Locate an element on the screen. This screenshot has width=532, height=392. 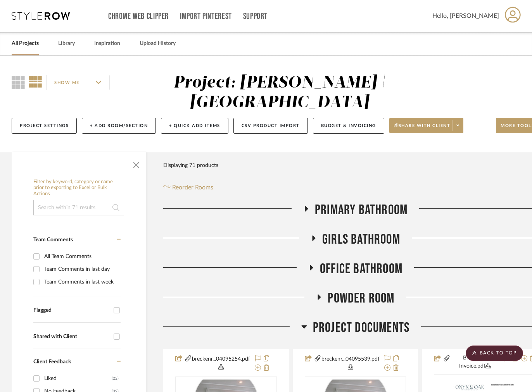
a: All Projects is located at coordinates (25, 43).